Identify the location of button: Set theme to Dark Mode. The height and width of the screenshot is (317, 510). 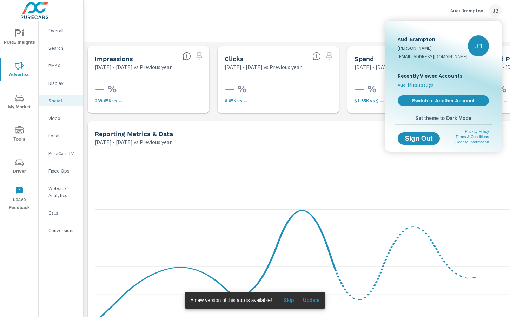
(443, 118).